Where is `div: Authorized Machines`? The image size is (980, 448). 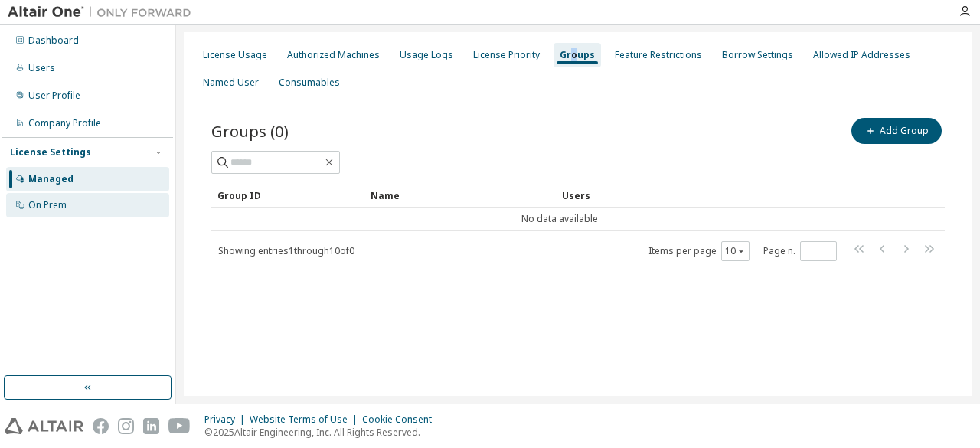
div: Authorized Machines is located at coordinates (333, 55).